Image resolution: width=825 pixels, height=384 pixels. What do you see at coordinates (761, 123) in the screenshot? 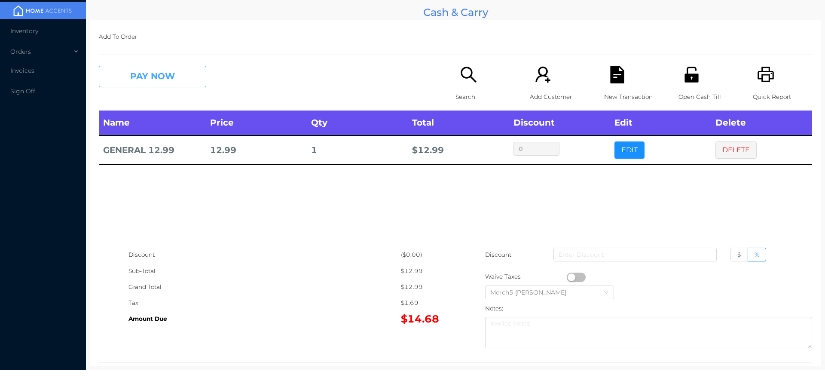
I see `th: Delete` at bounding box center [761, 123].